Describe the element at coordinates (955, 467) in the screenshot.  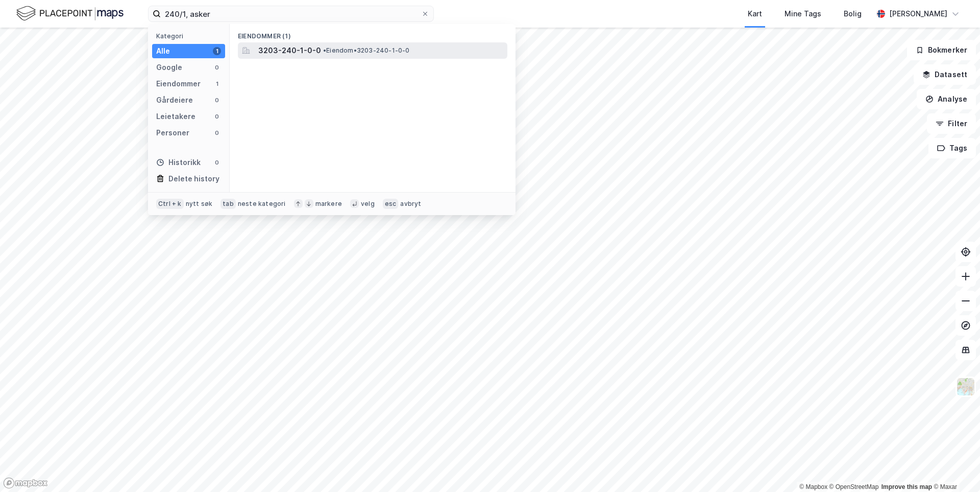
I see `div: Kontrollprogram for chat` at that location.